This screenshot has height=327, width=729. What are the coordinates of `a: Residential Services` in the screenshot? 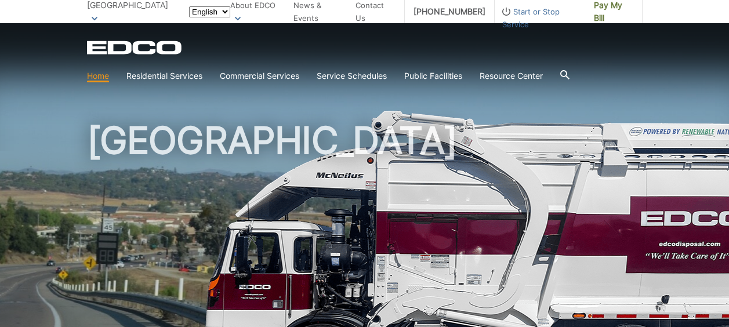 It's located at (164, 76).